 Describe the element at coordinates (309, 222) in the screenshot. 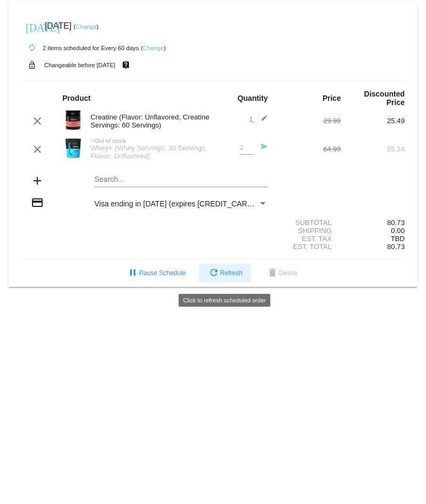

I see `div: Subtotal` at that location.